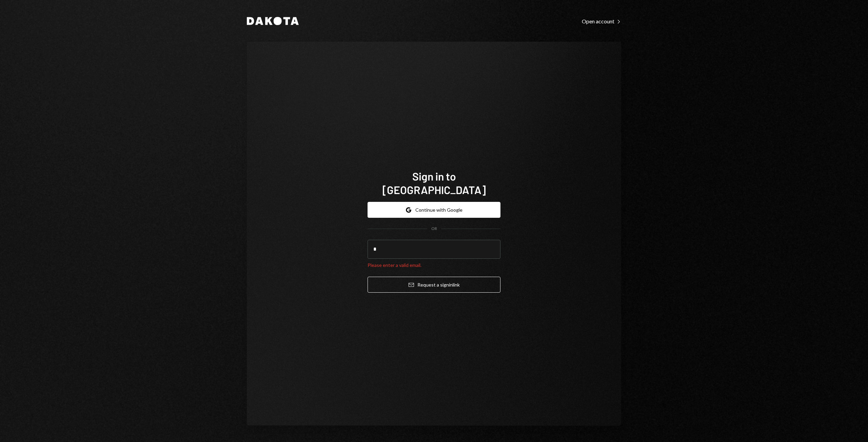 Image resolution: width=868 pixels, height=442 pixels. What do you see at coordinates (434, 210) in the screenshot?
I see `button: Continue with Google` at bounding box center [434, 210].